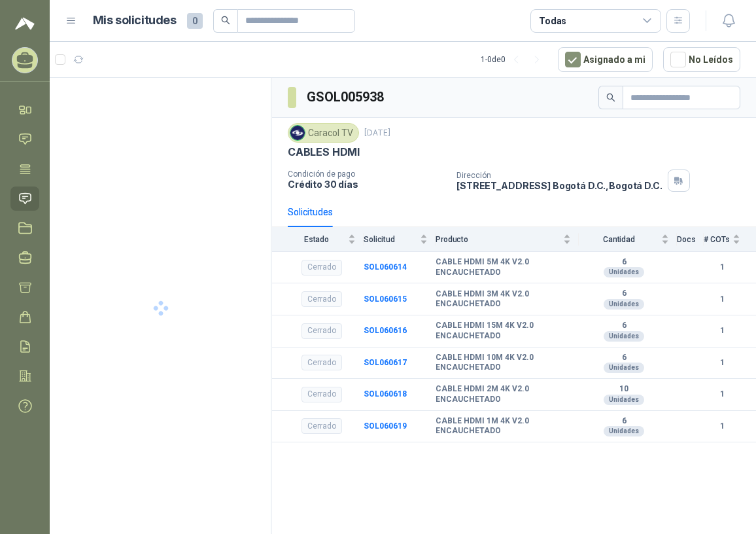  What do you see at coordinates (690, 239) in the screenshot?
I see `th: Docs` at bounding box center [690, 239].